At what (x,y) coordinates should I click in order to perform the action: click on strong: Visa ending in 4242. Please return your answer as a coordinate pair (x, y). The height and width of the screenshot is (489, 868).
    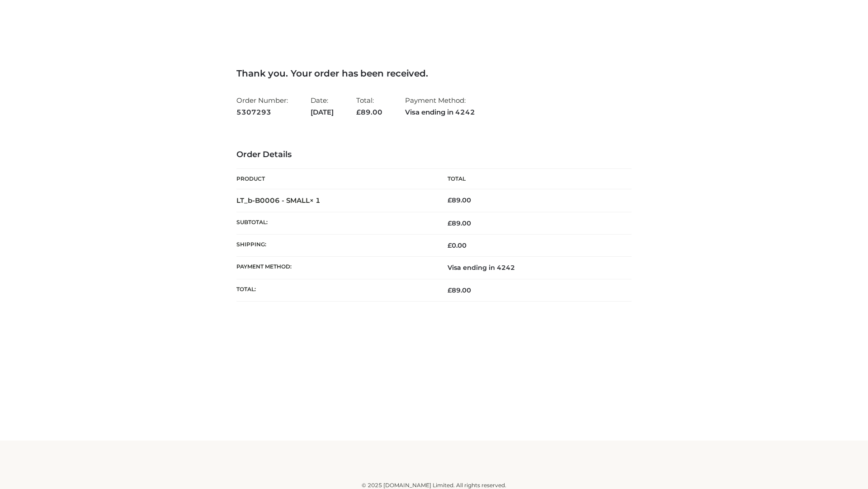
    Looking at the image, I should click on (440, 112).